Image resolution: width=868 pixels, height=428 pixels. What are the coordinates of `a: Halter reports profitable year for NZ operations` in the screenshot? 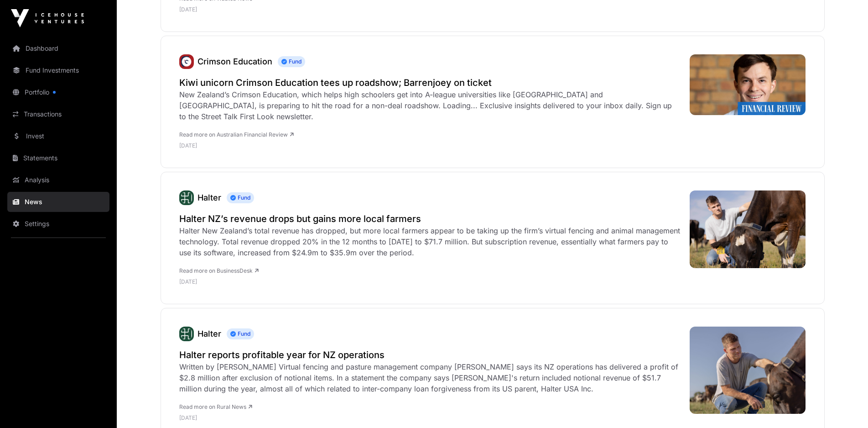 It's located at (429, 354).